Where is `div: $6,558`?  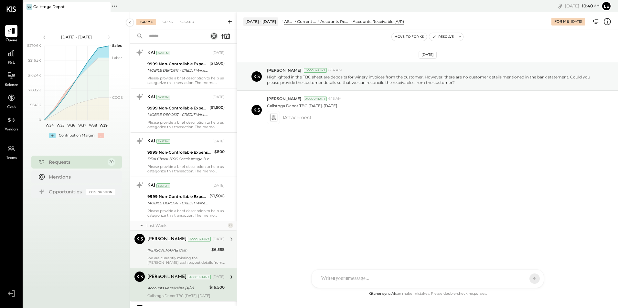 div: $6,558 is located at coordinates (218, 250).